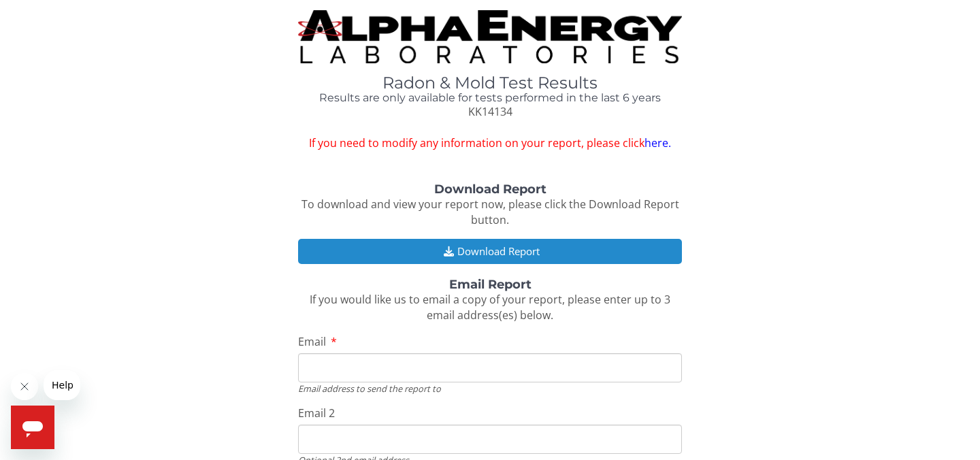  Describe the element at coordinates (312, 342) in the screenshot. I see `span: Email` at that location.